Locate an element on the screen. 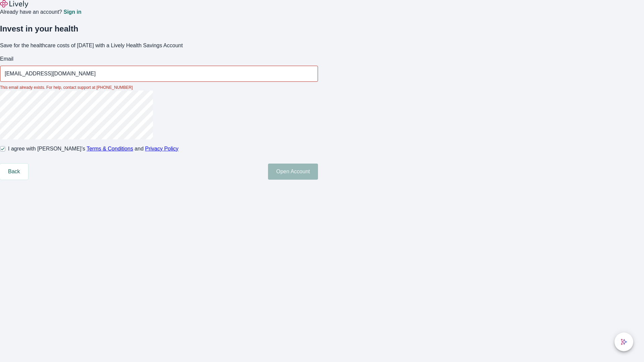  button: chat is located at coordinates (624, 342).